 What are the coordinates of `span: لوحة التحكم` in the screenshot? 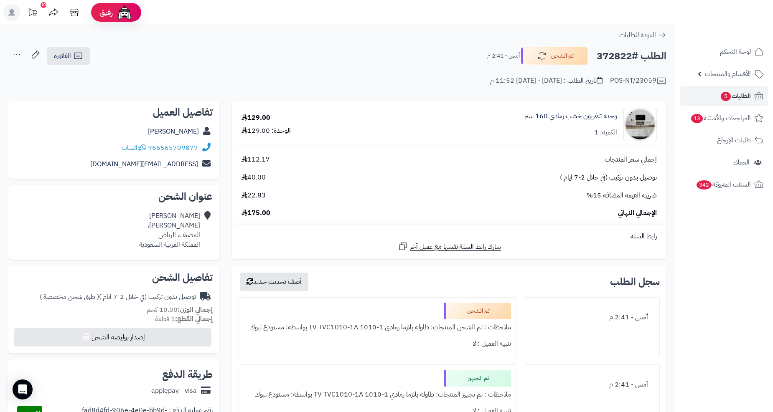 It's located at (735, 52).